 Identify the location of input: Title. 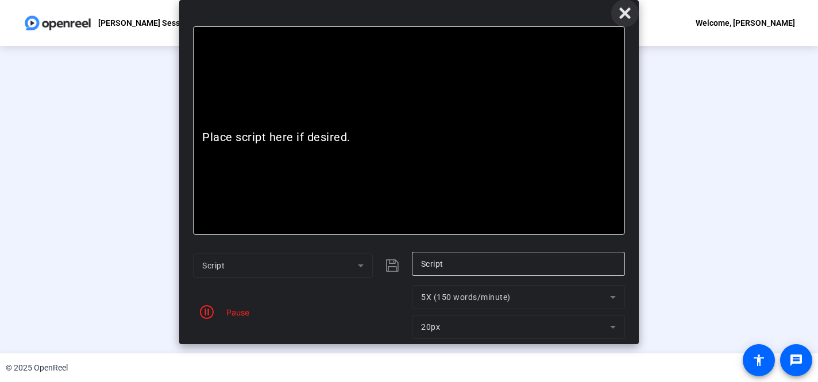
(518, 264).